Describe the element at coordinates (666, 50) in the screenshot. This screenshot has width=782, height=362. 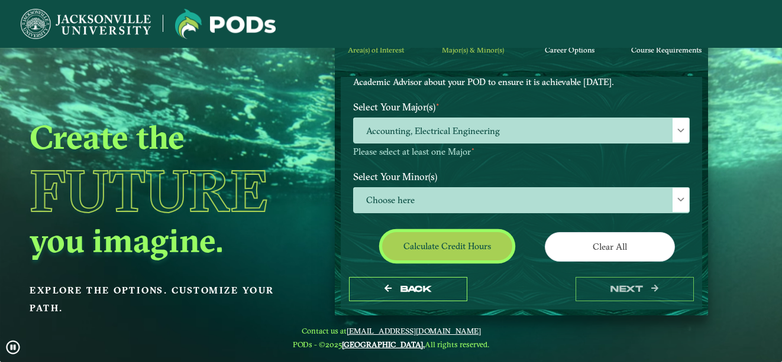
I see `span: Course Requirements` at that location.